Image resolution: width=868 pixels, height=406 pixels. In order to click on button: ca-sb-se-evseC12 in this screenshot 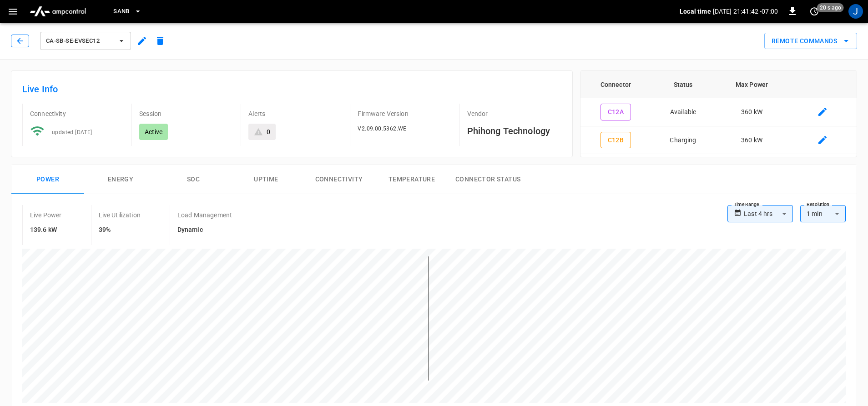, I will do `click(85, 41)`.